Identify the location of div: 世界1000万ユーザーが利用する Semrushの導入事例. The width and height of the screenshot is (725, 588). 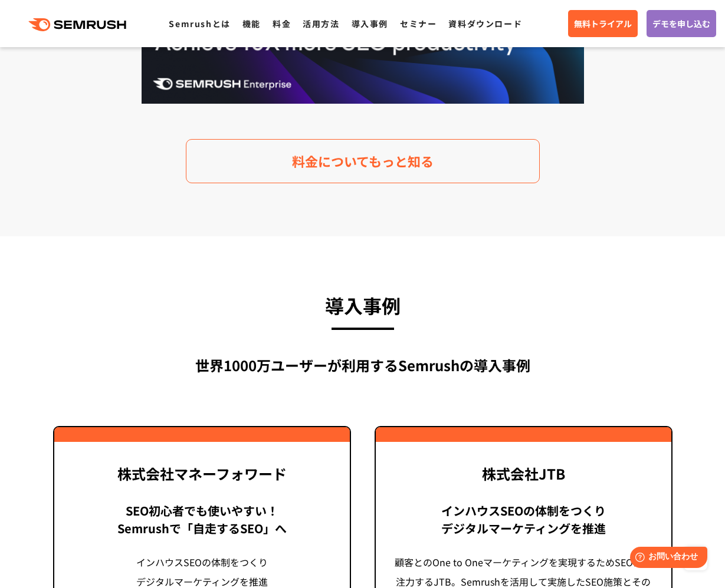
(363, 365).